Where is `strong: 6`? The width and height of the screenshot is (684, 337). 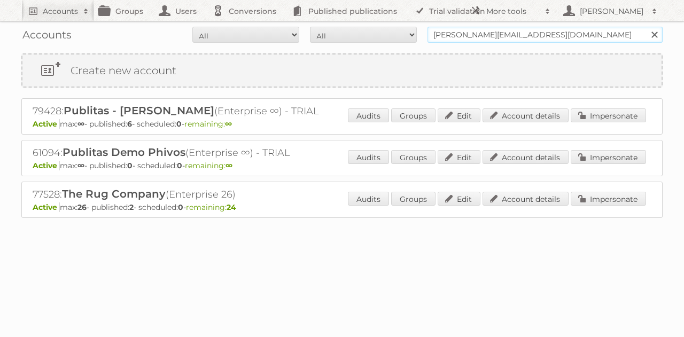 strong: 6 is located at coordinates (129, 124).